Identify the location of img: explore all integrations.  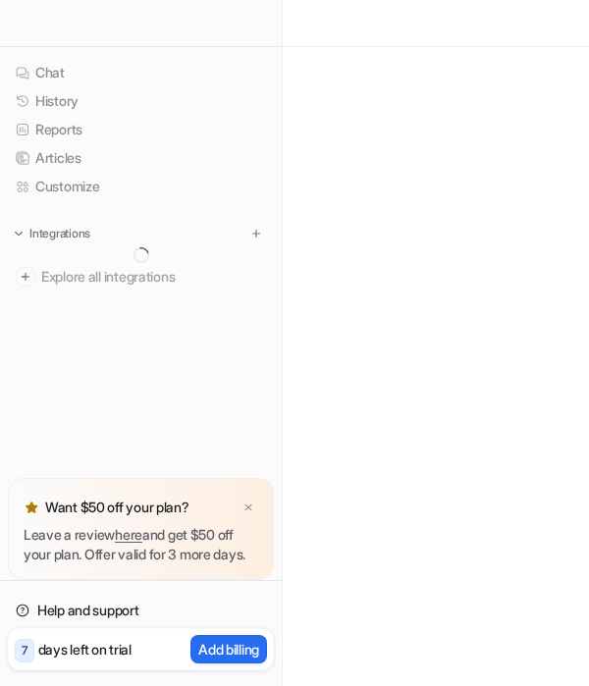
(26, 277).